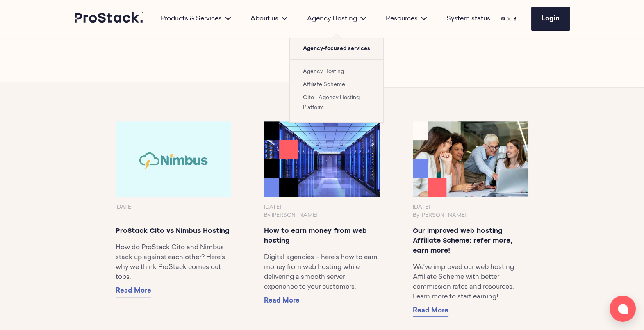 Image resolution: width=644 pixels, height=330 pixels. Describe the element at coordinates (323, 71) in the screenshot. I see `a: Agency Hosting` at that location.